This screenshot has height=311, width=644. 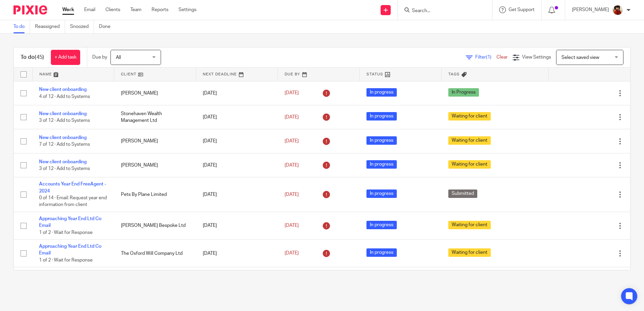 What do you see at coordinates (21, 26) in the screenshot?
I see `a: To do` at bounding box center [21, 26].